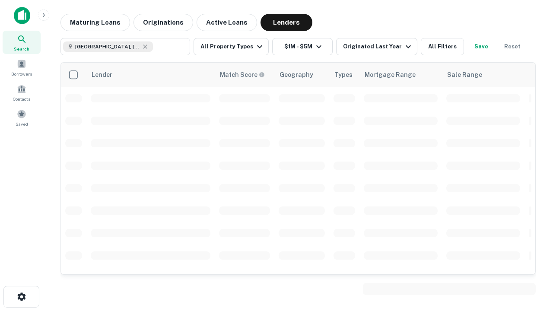  What do you see at coordinates (102, 75) in the screenshot?
I see `div: Lender` at bounding box center [102, 75].